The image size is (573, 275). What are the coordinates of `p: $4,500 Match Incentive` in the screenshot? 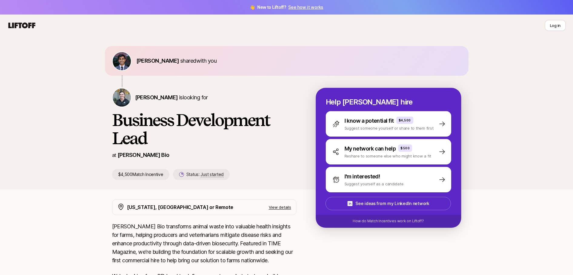 It's located at (141, 175).